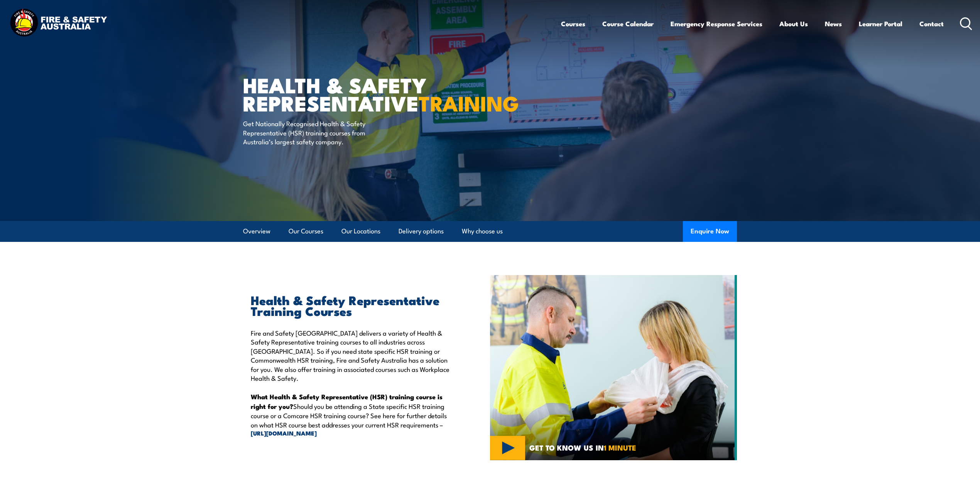 This screenshot has height=493, width=980. What do you see at coordinates (468, 102) in the screenshot?
I see `strong: TRAINING` at bounding box center [468, 102].